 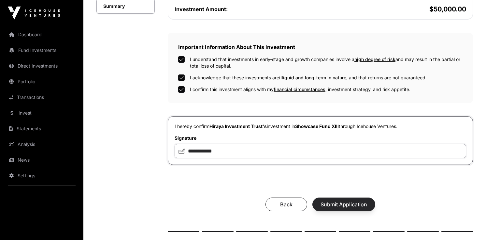 I want to click on label: I confirm this investment aligns with my , investment strategy, and risk appetite., so click(x=300, y=89).